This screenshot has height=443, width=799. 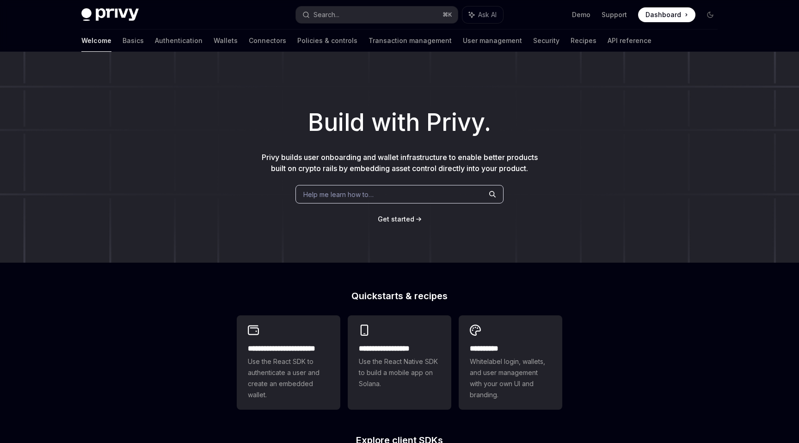 What do you see at coordinates (96, 41) in the screenshot?
I see `a: Welcome` at bounding box center [96, 41].